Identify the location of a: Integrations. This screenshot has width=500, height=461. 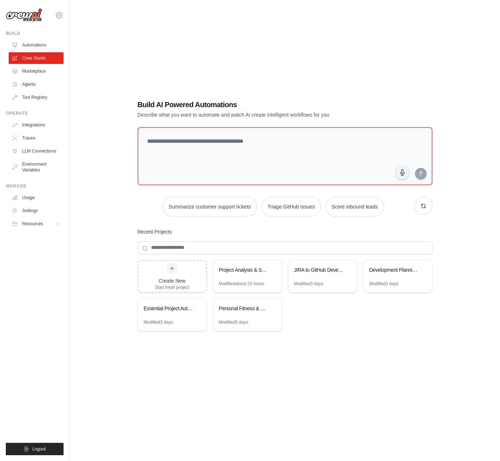
(36, 125).